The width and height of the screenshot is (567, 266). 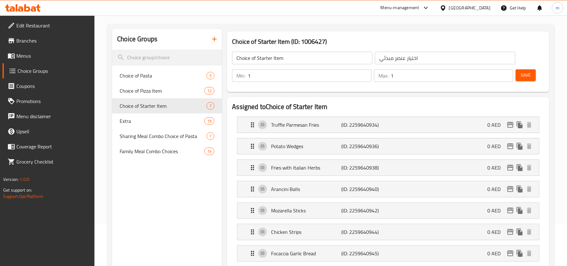 What do you see at coordinates (388, 42) in the screenshot?
I see `h3: Choice of Starter Item (ID: 1006427)` at bounding box center [388, 42].